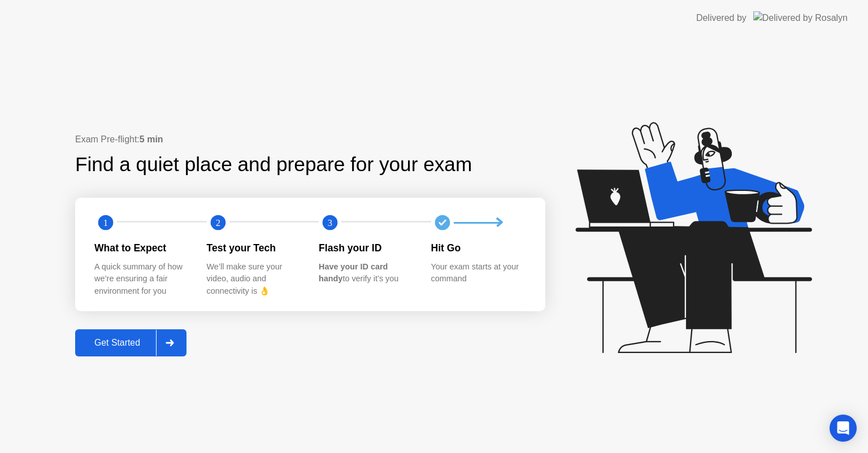 The height and width of the screenshot is (453, 868). What do you see at coordinates (843, 428) in the screenshot?
I see `div: Open Intercom Messenger` at bounding box center [843, 428].